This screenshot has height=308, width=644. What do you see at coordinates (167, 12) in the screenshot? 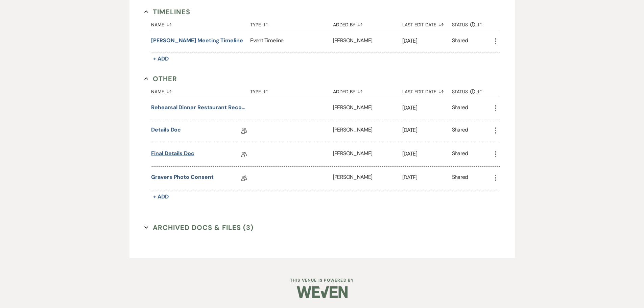
I see `button: Timelines` at bounding box center [167, 12].